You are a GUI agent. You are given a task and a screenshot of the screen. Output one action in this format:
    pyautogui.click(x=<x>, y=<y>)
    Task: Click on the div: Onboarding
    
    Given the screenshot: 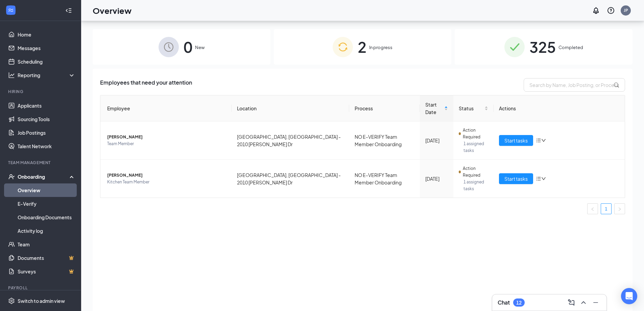 What is the action you would take?
    pyautogui.click(x=44, y=177)
    